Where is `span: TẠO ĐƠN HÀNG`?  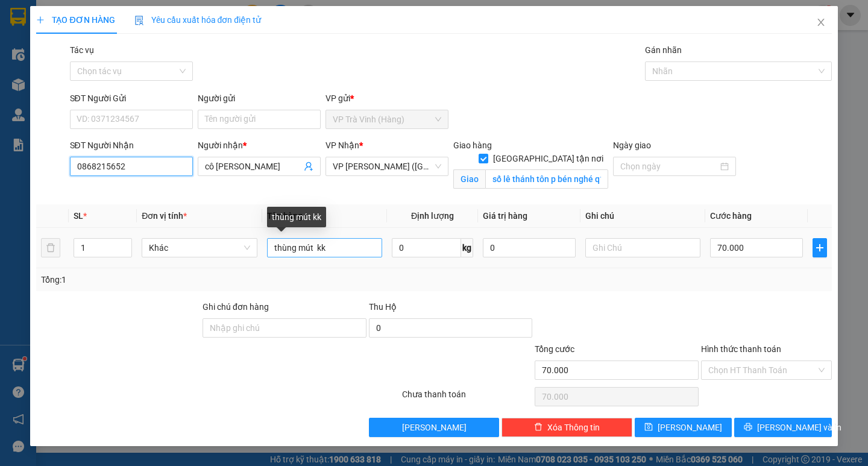
span: TẠO ĐƠN HÀNG is located at coordinates (76, 20).